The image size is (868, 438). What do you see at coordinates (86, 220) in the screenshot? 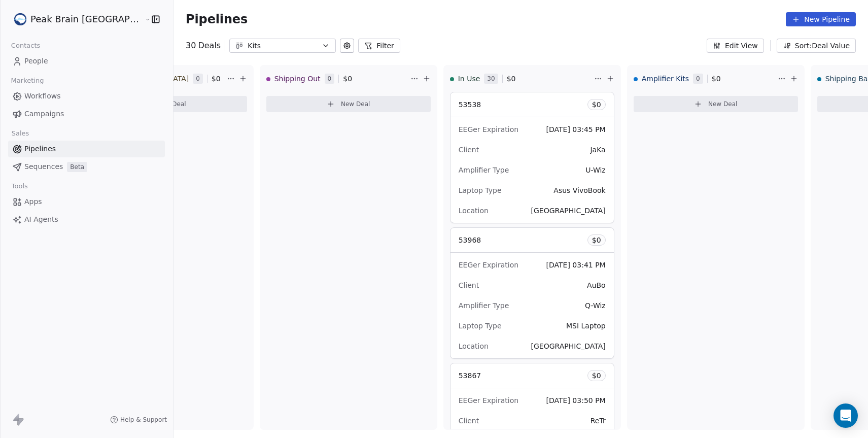
I see `a: AI Agents` at bounding box center [86, 220].